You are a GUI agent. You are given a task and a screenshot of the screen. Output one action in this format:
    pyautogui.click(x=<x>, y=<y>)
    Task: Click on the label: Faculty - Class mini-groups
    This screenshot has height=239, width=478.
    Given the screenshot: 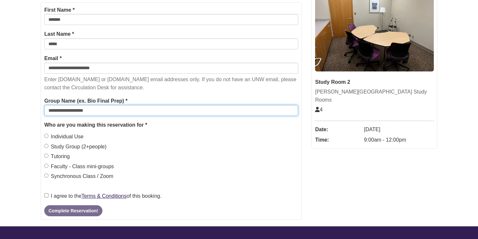 What is the action you would take?
    pyautogui.click(x=79, y=167)
    